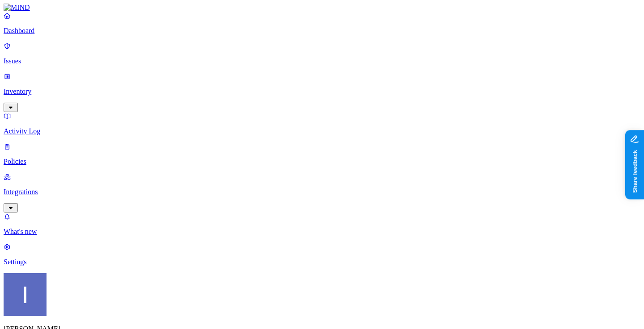 The image size is (644, 329). Describe the element at coordinates (322, 61) in the screenshot. I see `p: Issues` at that location.